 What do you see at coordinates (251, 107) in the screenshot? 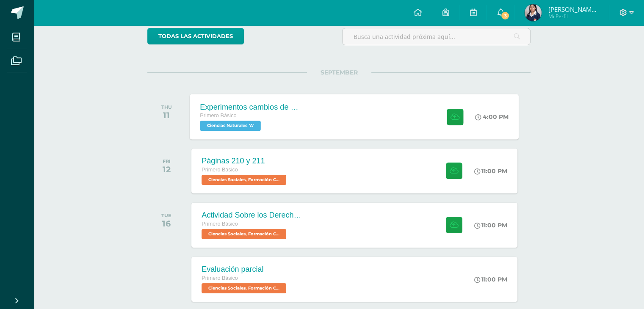
I see `div: Experimentos cambios de estado de la materia` at bounding box center [251, 107].